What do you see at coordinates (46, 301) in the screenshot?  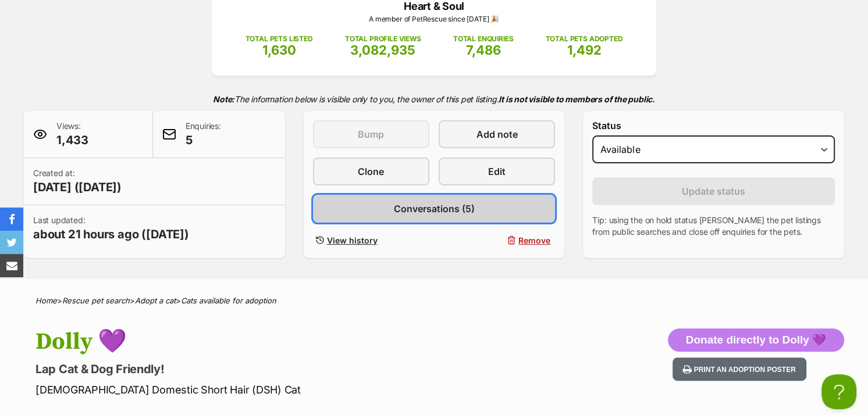 I see `a: Home` at bounding box center [46, 301].